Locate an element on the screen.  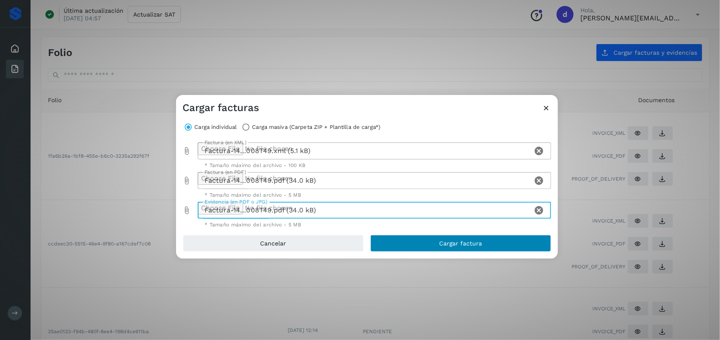
i: Clear Evidencia (en PDF o JPG) is located at coordinates (539, 210).